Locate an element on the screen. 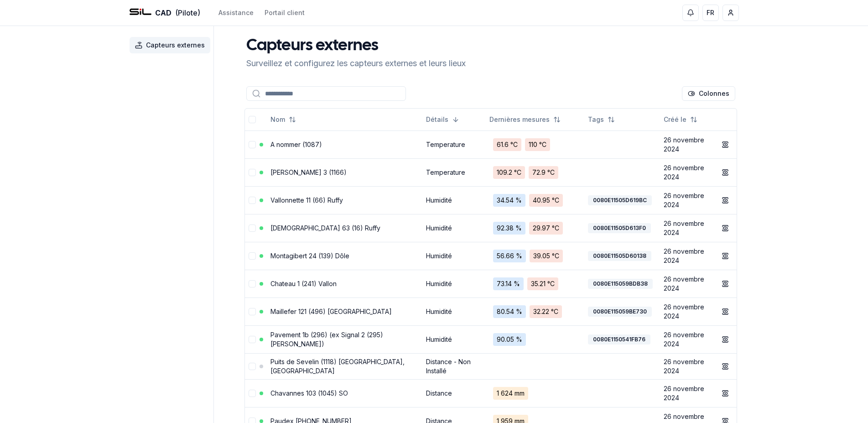  button: Tout sélectionner is located at coordinates (252, 119).